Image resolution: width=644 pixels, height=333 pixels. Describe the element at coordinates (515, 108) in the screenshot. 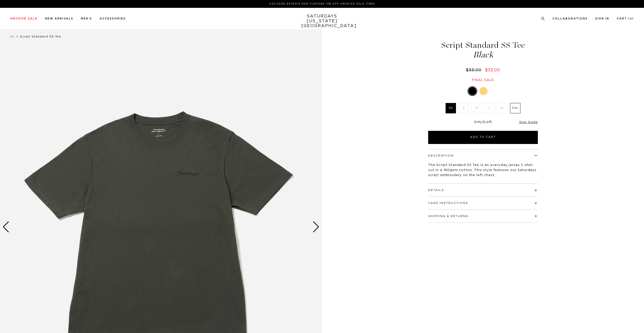

I see `label: XXL` at that location.